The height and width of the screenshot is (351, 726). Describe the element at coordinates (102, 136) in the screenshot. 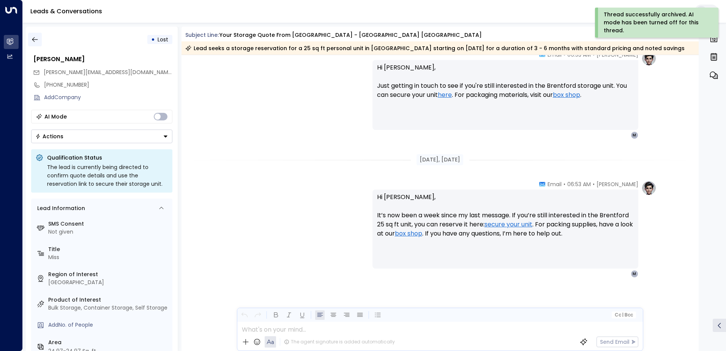

I see `button: Actions` at that location.